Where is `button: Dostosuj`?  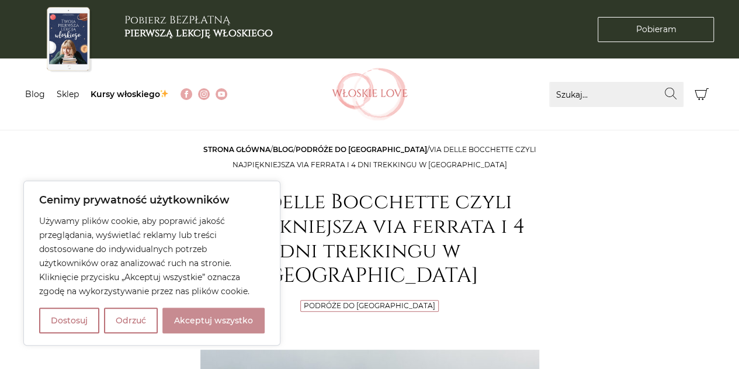
button: Dostosuj is located at coordinates (69, 320).